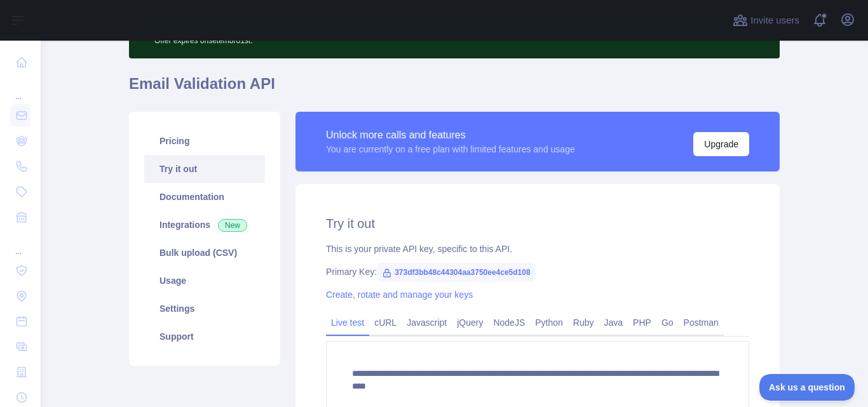 The image size is (868, 407). Describe the element at coordinates (399, 295) in the screenshot. I see `a: Create, rotate and manage your keys` at that location.